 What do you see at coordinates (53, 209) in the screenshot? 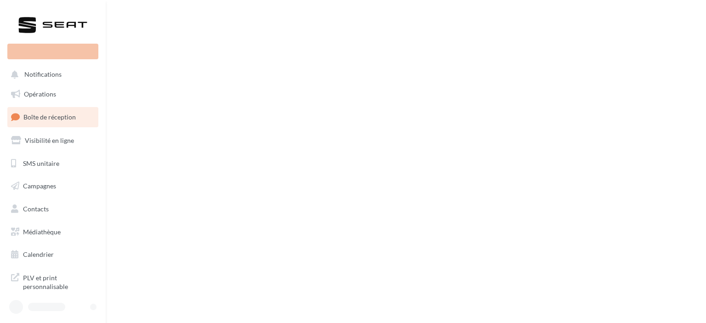
I see `a: Contacts` at bounding box center [53, 209].